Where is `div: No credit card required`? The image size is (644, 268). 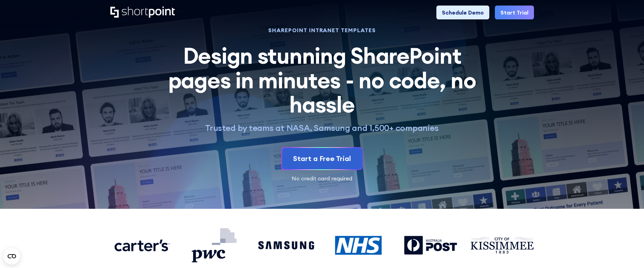
div: No credit card required is located at coordinates (322, 179).